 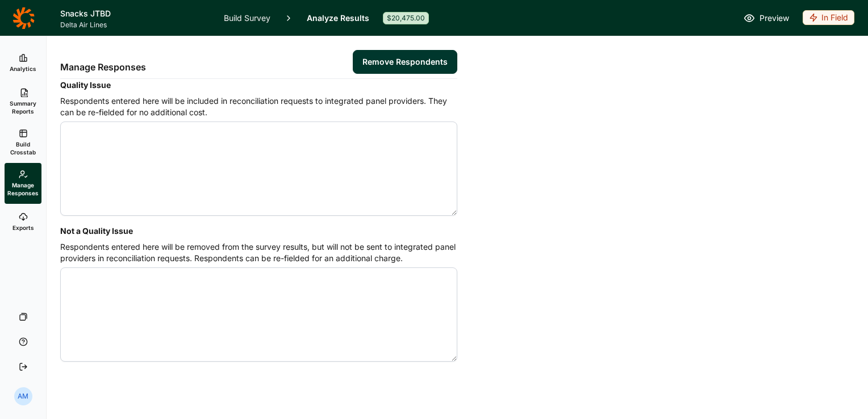 I want to click on p: Respondents entered here will be removed from the survey results, but will not be sent to integra..., so click(x=259, y=253).